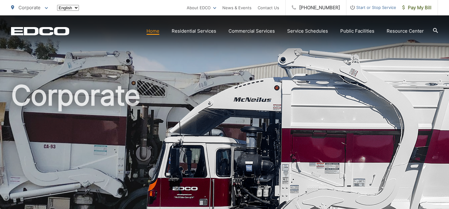 The width and height of the screenshot is (449, 209). I want to click on span: Pay My Bill, so click(417, 8).